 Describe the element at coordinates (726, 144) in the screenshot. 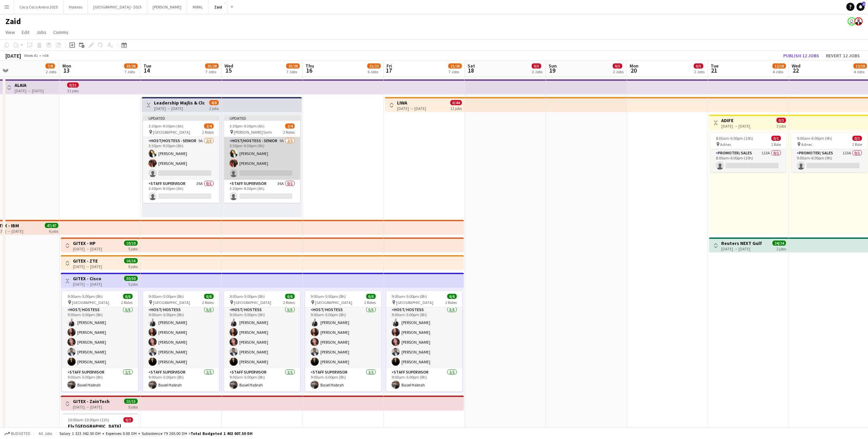

I see `span: Adnec` at that location.